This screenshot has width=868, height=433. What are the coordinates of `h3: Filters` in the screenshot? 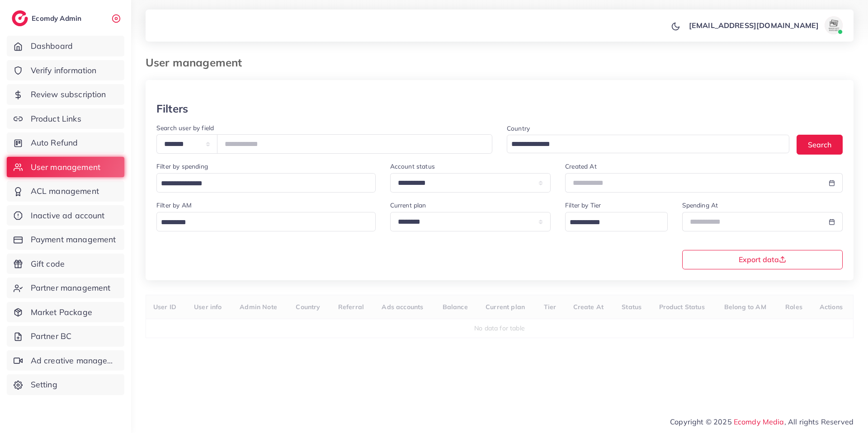 It's located at (172, 108).